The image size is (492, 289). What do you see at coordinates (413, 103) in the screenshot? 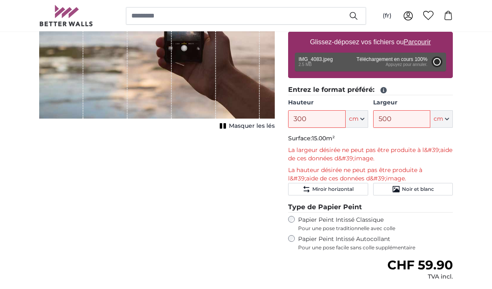
I see `label: Largeur` at bounding box center [413, 103].